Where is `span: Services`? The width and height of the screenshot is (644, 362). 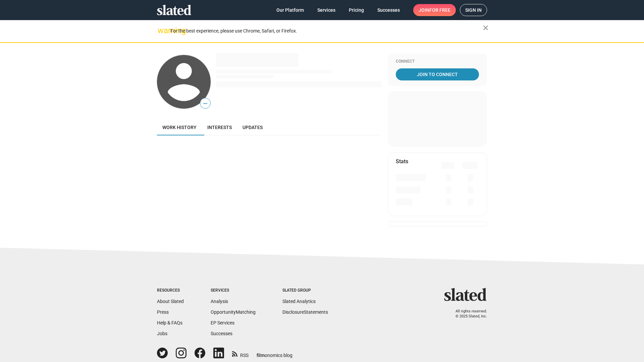 span: Services is located at coordinates (327, 10).